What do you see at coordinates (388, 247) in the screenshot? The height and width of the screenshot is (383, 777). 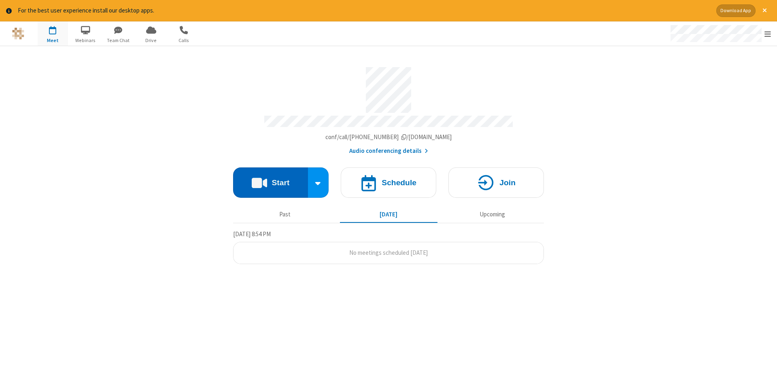 I see `section: Today's Meetings` at bounding box center [388, 247].